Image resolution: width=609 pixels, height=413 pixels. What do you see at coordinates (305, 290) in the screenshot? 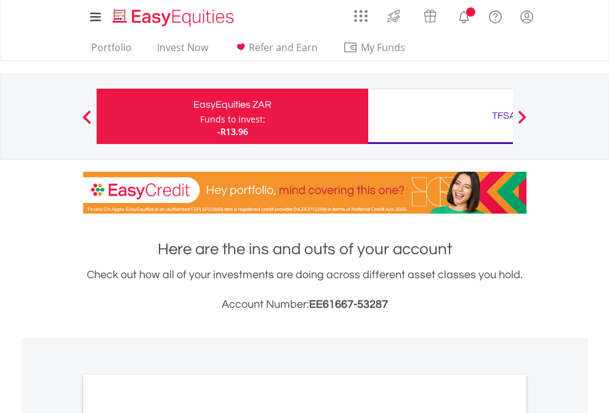
I see `div: Check out how all of your investments are doing across different asset classes you hold.` at bounding box center [305, 290].